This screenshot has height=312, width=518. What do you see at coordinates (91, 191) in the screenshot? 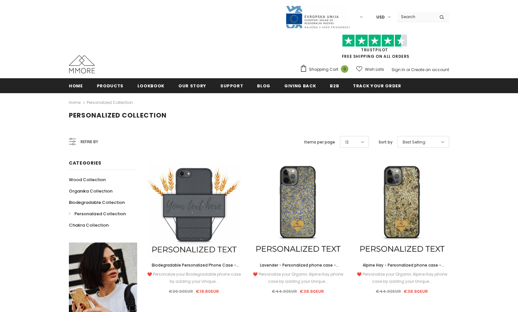
I see `span: Organika Collection` at bounding box center [91, 191].